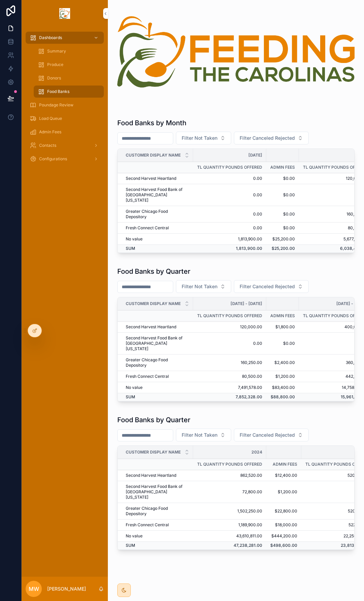 The image size is (364, 601). I want to click on a: Summary, so click(68, 51).